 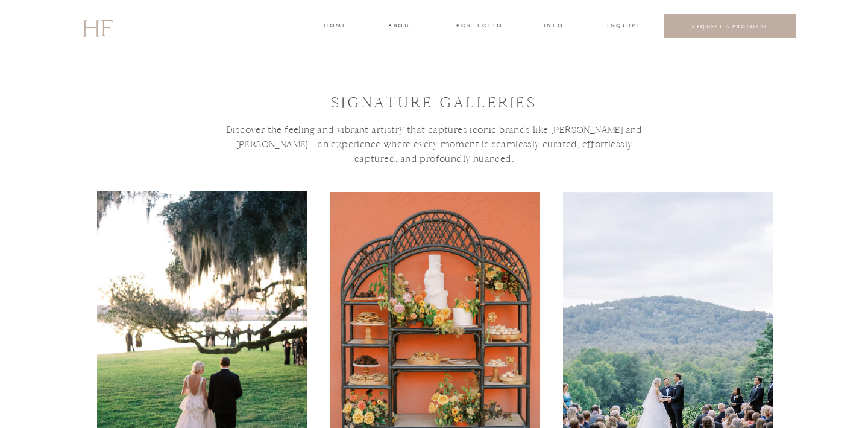 What do you see at coordinates (730, 26) in the screenshot?
I see `h3: REQUEST A PROPOSAL` at bounding box center [730, 26].